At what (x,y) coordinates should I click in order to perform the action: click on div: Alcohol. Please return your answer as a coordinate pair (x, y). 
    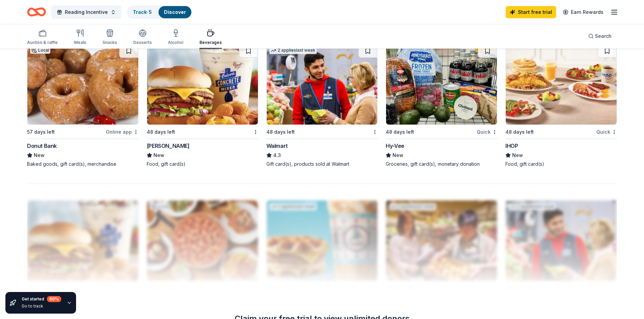
    Looking at the image, I should click on (176, 42).